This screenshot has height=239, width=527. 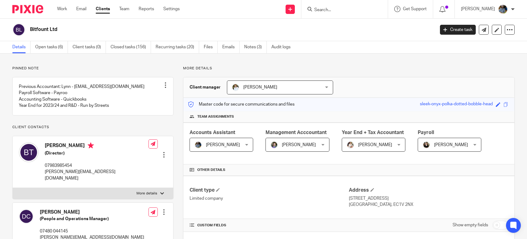 What do you see at coordinates (351, 145) in the screenshot?
I see `img: Kayleigh%20Henson.jpeg` at bounding box center [351, 145].